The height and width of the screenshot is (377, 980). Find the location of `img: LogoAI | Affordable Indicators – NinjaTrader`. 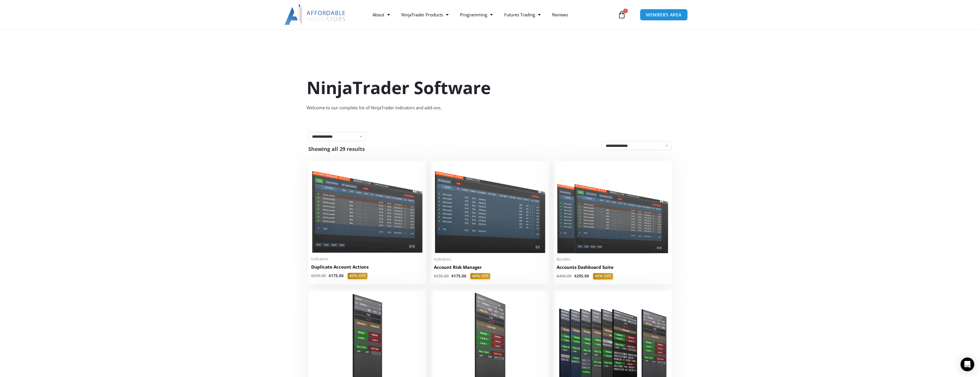

img: LogoAI | Affordable Indicators – NinjaTrader is located at coordinates (315, 15).